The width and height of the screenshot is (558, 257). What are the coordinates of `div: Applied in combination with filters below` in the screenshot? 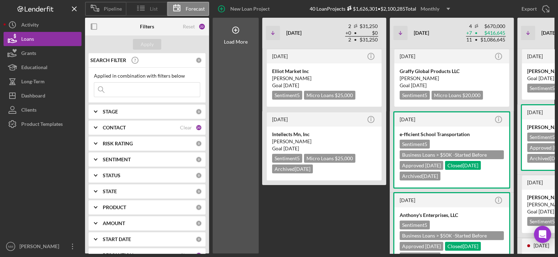 It's located at (147, 76).